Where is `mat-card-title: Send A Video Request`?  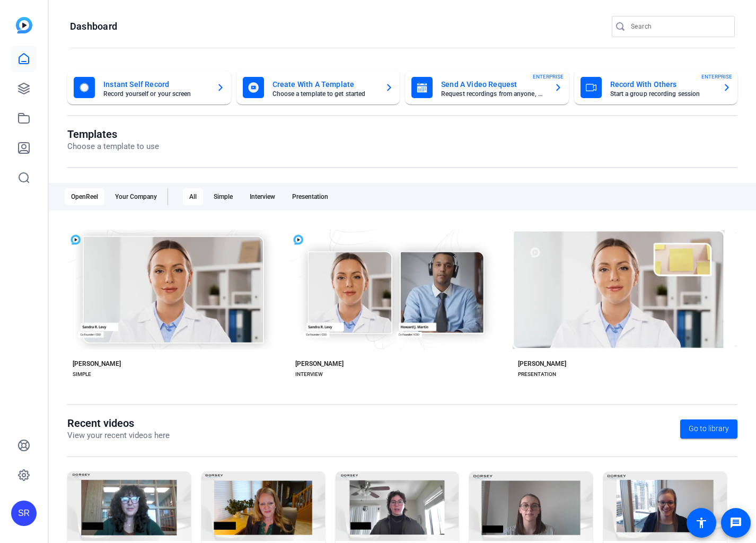 mat-card-title: Send A Video Request is located at coordinates (493, 84).